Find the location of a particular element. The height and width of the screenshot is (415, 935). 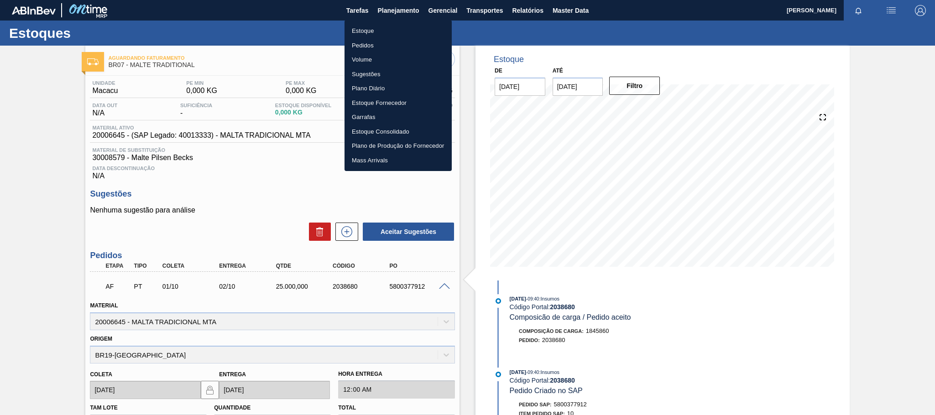

li: Garrafas is located at coordinates (398, 117).